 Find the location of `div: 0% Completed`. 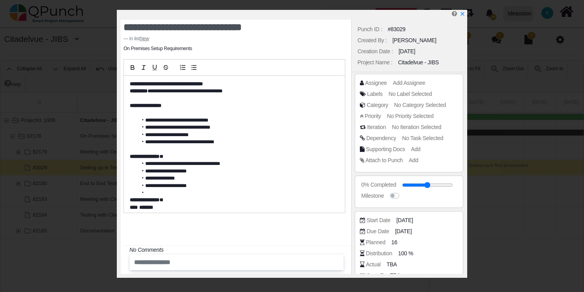

div: 0% Completed is located at coordinates (379, 185).